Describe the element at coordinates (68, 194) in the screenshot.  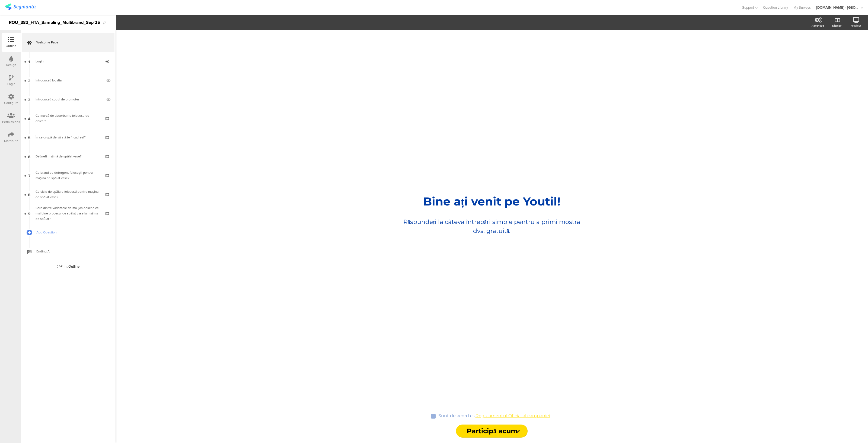
I see `div: Ce ciclu de spălare folosești pentru mașina de spălat vase?​` at that location.